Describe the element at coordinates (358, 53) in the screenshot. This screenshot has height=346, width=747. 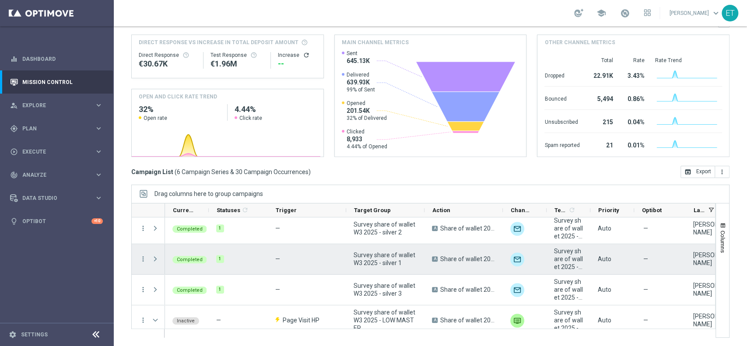
I see `span: Sent` at that location.